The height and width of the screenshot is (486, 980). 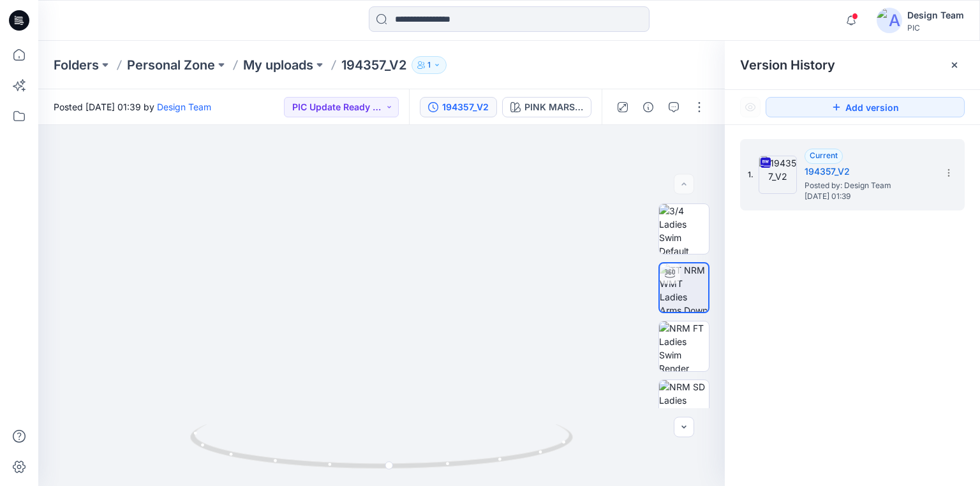 What do you see at coordinates (935, 15) in the screenshot?
I see `div: Design Team` at bounding box center [935, 15].